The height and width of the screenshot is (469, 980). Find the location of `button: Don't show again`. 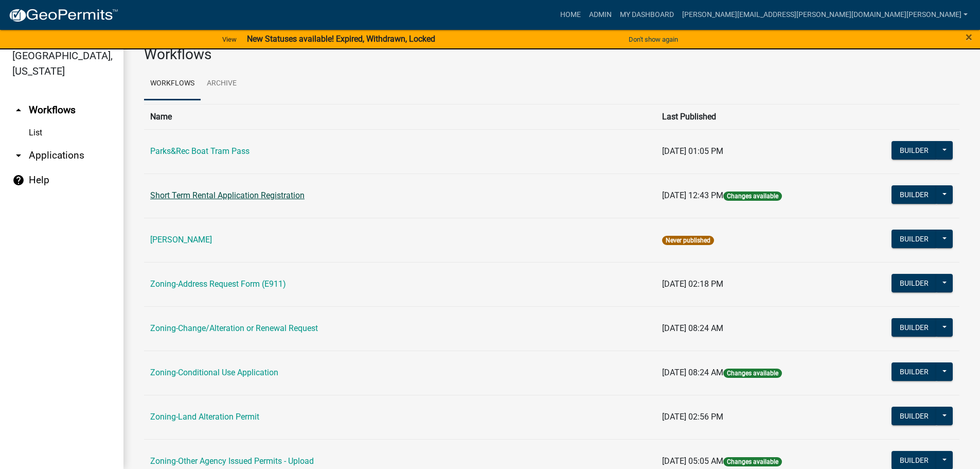

button: Don't show again is located at coordinates (654, 39).